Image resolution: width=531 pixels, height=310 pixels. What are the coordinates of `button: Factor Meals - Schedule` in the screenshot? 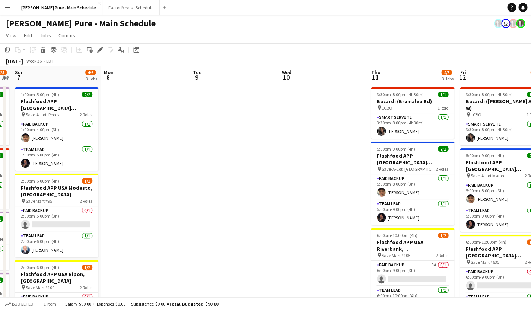 It's located at (131, 7).